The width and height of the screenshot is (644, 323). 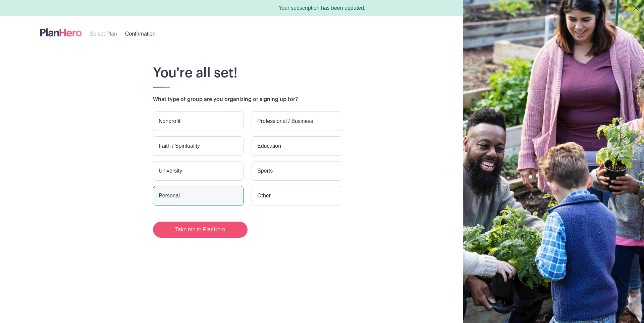 I want to click on h1: You're all set!, so click(x=342, y=73).